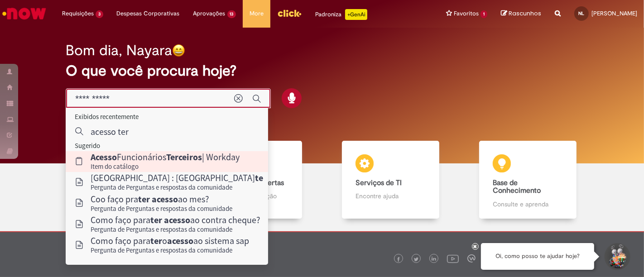 This screenshot has height=277, width=644. I want to click on img: click_logo_yellow_360x200.png, so click(289, 13).